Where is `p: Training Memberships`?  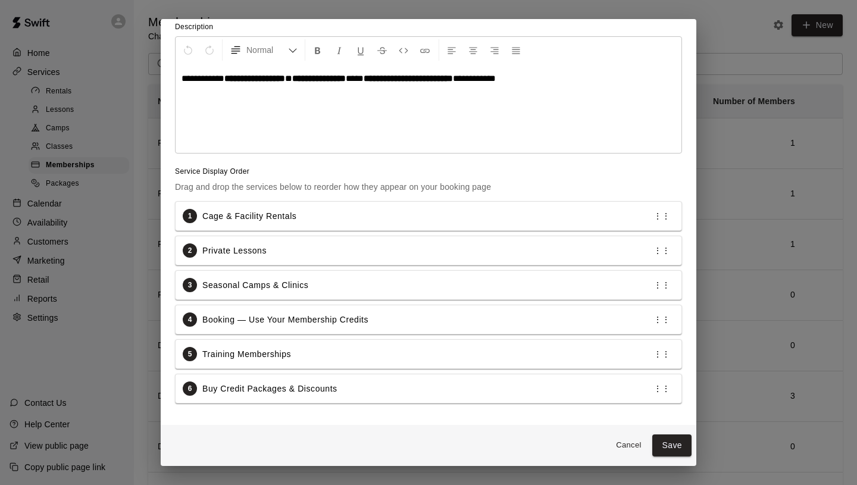 p: Training Memberships is located at coordinates (246, 354).